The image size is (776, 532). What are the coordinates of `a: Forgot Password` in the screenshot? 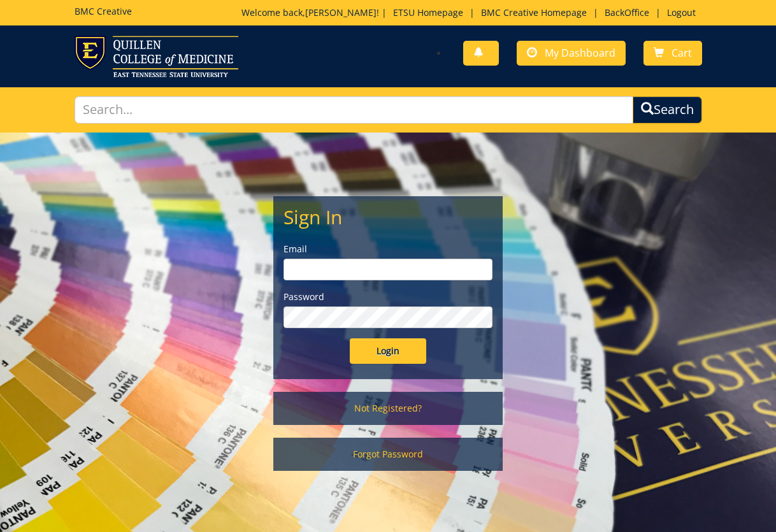 It's located at (388, 454).